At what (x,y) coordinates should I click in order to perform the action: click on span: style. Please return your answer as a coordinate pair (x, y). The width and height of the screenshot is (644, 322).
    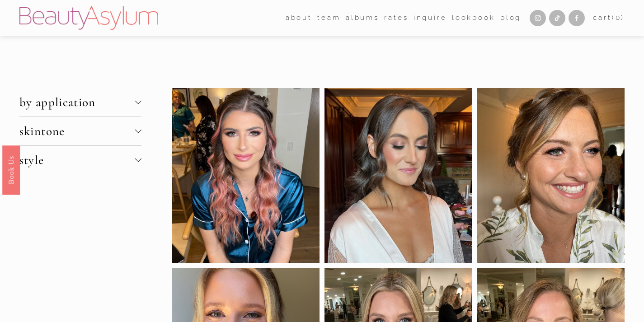
    Looking at the image, I should click on (78, 160).